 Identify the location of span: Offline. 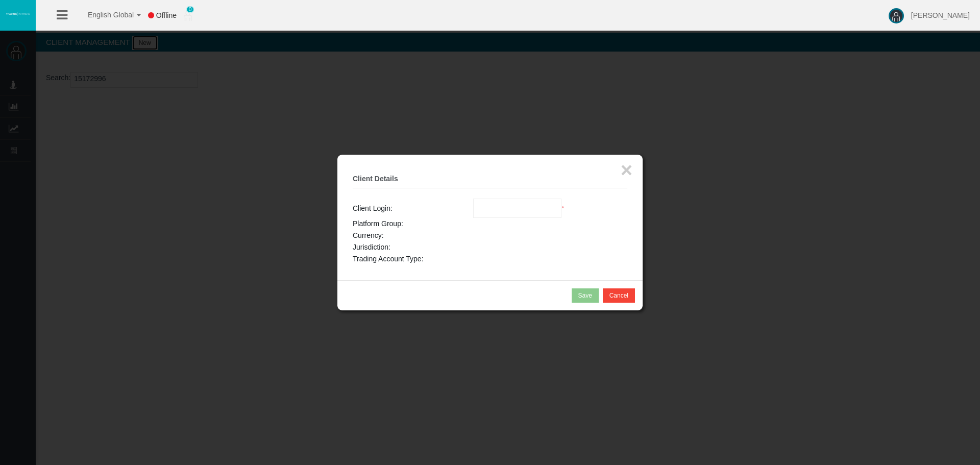
(167, 15).